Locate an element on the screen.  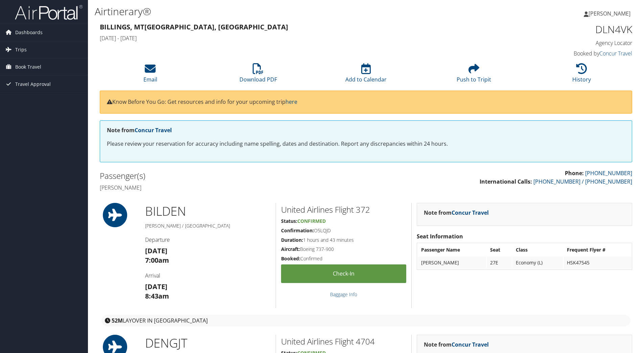
a: Email is located at coordinates (150, 75).